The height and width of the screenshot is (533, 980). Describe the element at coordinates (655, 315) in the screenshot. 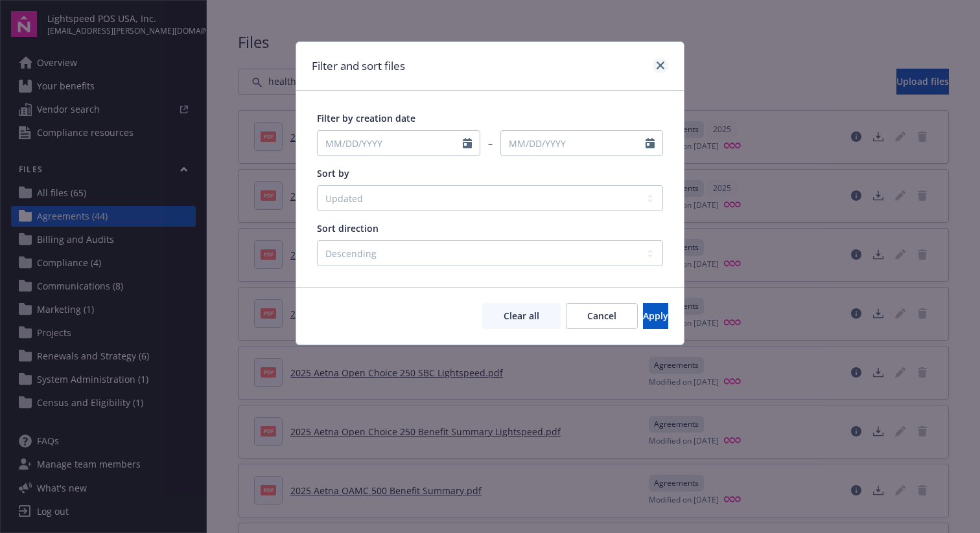

I see `span: Apply` at that location.